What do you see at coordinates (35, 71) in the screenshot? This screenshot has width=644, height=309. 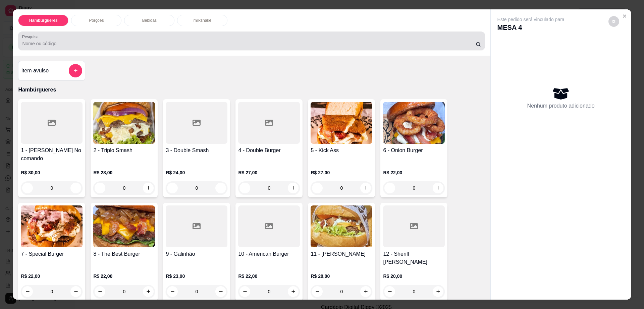 I see `h4: Item avulso` at bounding box center [35, 71].